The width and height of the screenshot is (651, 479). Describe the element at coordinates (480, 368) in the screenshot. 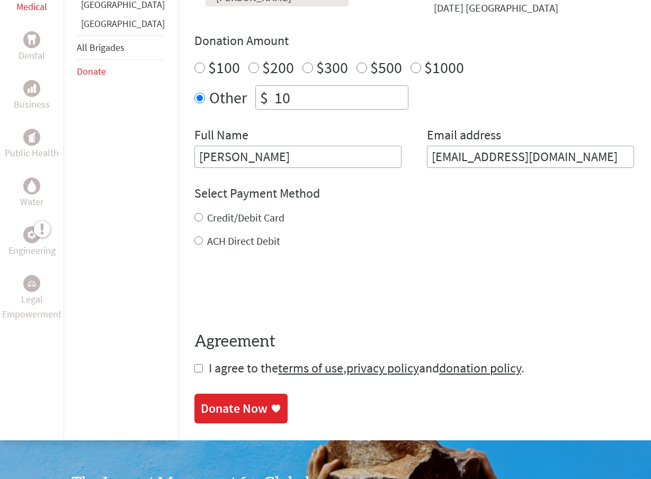

I see `a: donation policy` at that location.